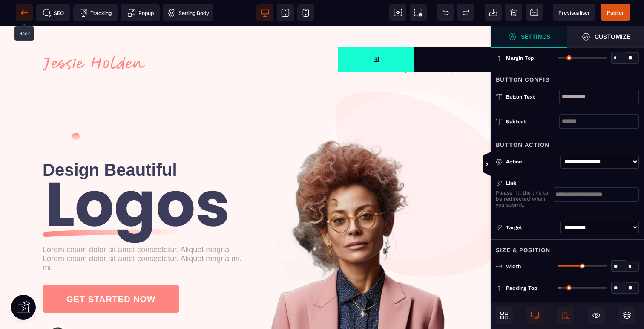 This screenshot has height=329, width=644. I want to click on span: Mobile Only, so click(566, 315).